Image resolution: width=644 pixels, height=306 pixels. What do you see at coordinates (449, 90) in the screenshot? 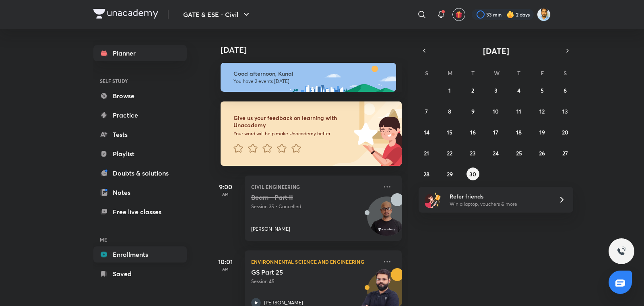
I see `abbr: September 1, 2025` at bounding box center [449, 90].